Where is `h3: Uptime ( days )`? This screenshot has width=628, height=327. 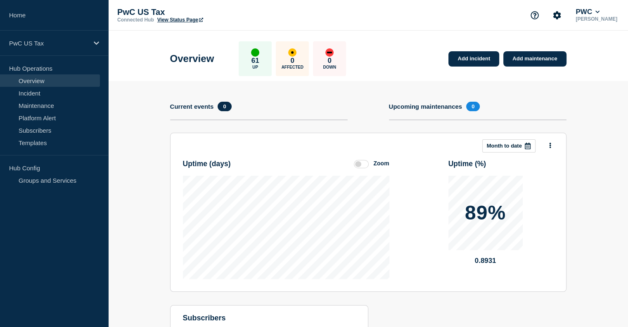
h3: Uptime ( days ) is located at coordinates (207, 163).